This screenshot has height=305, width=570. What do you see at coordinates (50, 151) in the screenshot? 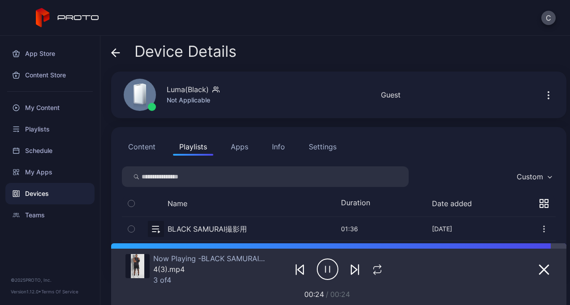
I see `div: Schedule` at bounding box center [50, 151].